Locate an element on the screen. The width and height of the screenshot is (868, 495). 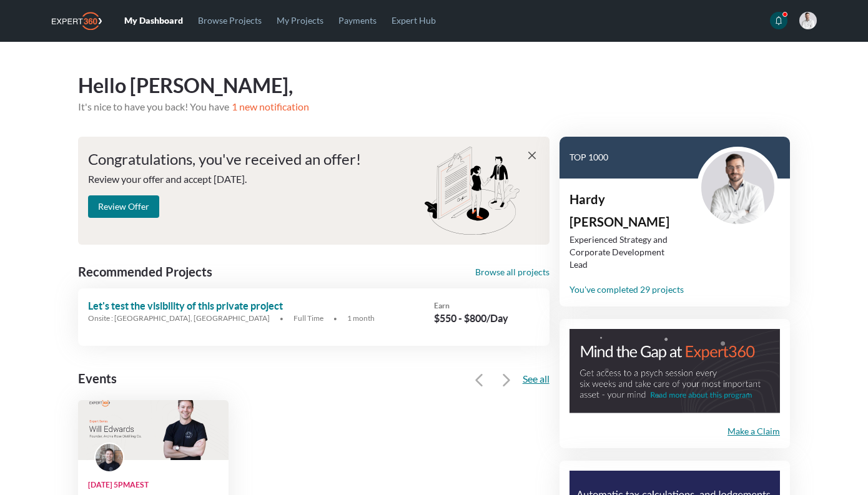
span: Will Edwards is located at coordinates (109, 457).